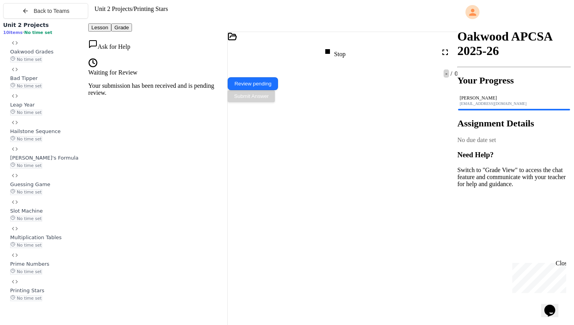  What do you see at coordinates (24, 78) in the screenshot?
I see `span: Bad Tipper` at bounding box center [24, 78].